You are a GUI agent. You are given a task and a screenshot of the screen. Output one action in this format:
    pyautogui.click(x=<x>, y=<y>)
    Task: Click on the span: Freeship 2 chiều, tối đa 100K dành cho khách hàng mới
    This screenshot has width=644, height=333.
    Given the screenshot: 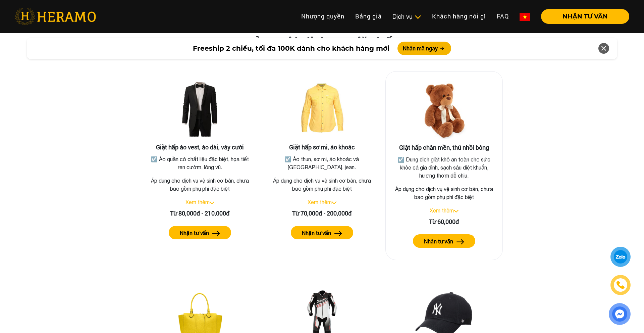 What is the action you would take?
    pyautogui.click(x=291, y=48)
    